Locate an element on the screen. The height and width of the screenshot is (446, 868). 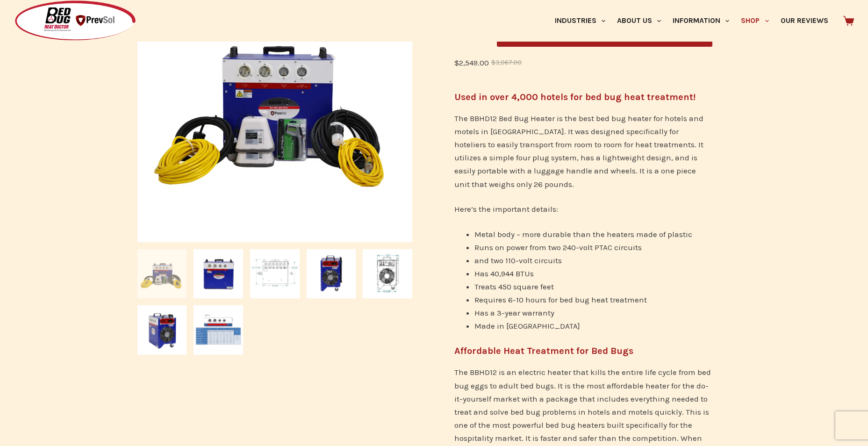
img: Measurements from the front of the BBHD12 Electric Heater is located at coordinates (275, 274).